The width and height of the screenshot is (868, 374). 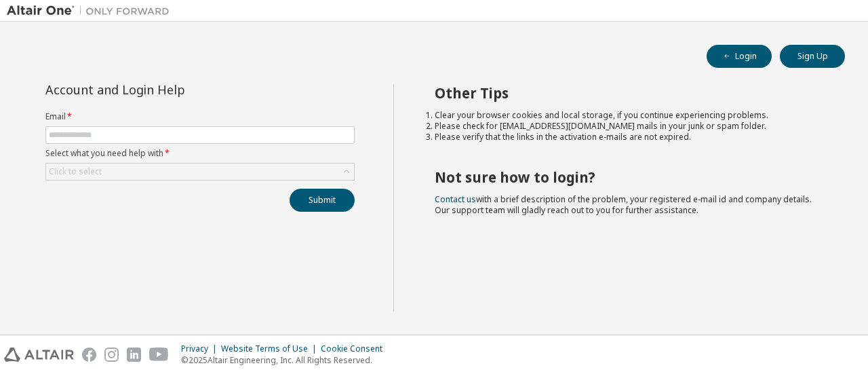 What do you see at coordinates (200, 116) in the screenshot?
I see `label: Email` at bounding box center [200, 116].